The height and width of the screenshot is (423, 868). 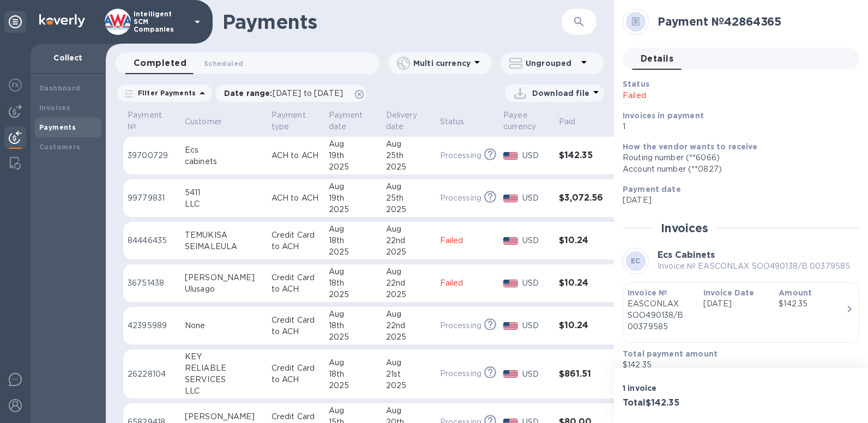 I want to click on span: Details, so click(x=657, y=59).